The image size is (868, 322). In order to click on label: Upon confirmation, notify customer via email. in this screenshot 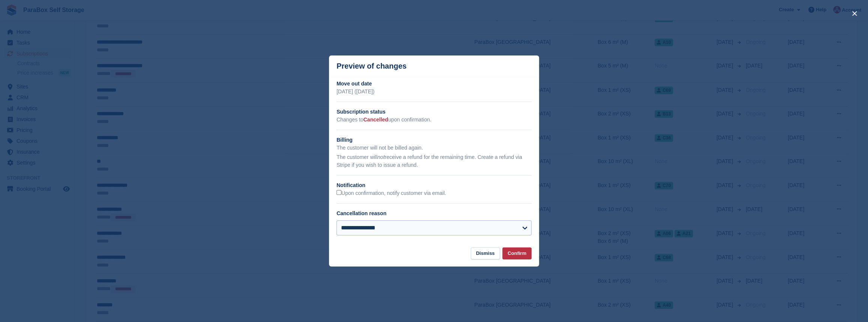, I will do `click(392, 193)`.